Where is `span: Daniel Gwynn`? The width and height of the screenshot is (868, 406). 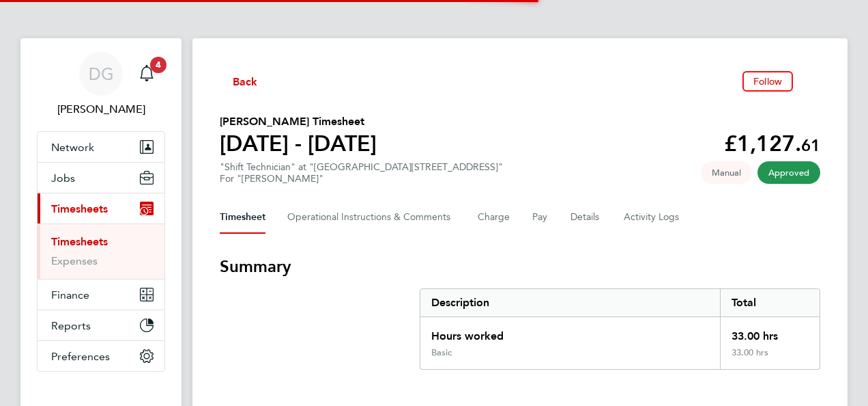
span: Daniel Gwynn is located at coordinates (101, 110).